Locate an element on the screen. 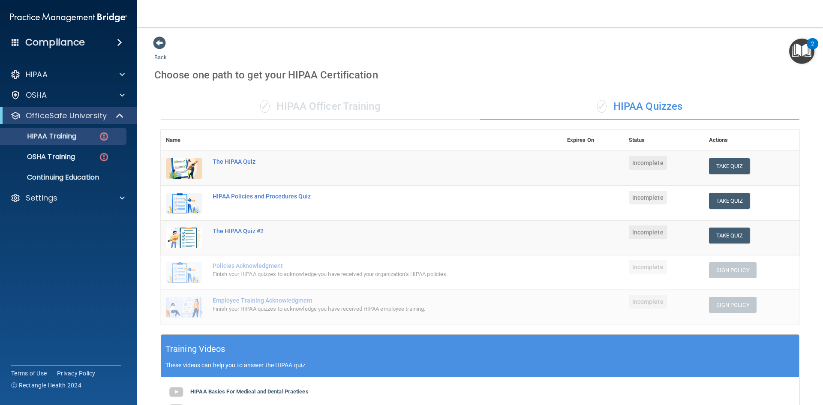 The width and height of the screenshot is (823, 405). th: Expires On is located at coordinates (593, 140).